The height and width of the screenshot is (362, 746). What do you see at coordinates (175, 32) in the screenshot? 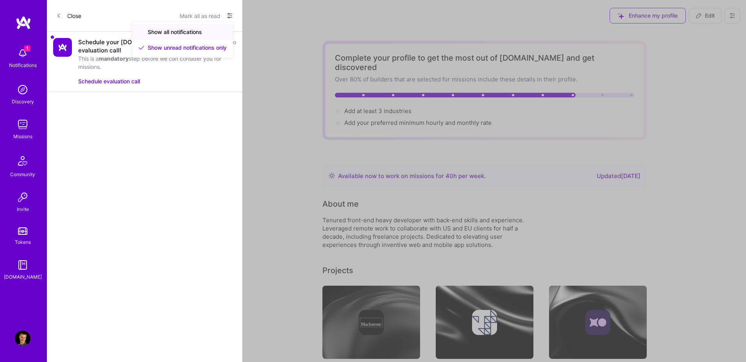
I see `span: Show all notifications` at bounding box center [175, 32].